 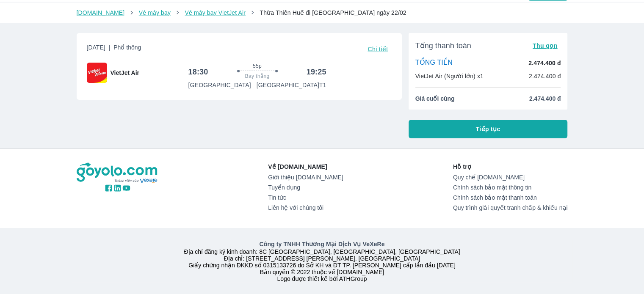 What do you see at coordinates (449, 76) in the screenshot?
I see `p: VietJet Air (Người lớn) x1` at bounding box center [449, 76].